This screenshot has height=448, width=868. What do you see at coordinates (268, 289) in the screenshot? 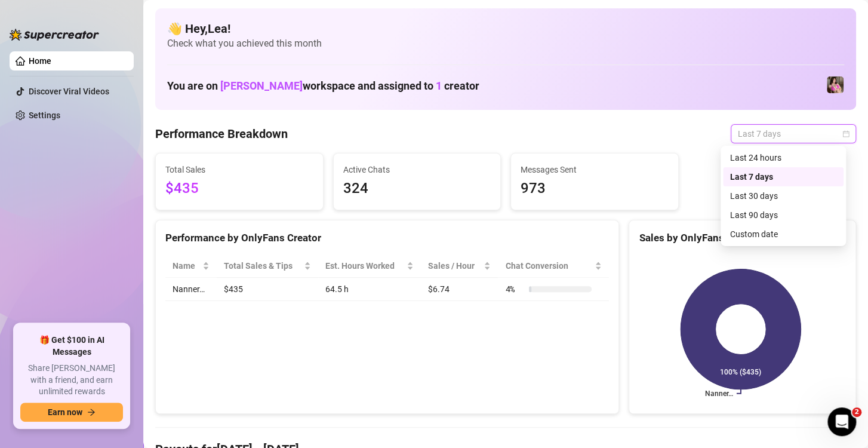
I see `td: $435` at bounding box center [268, 289].